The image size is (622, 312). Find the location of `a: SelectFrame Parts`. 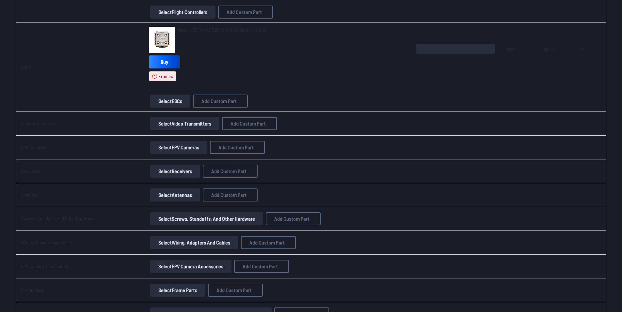

a: SelectFrame Parts is located at coordinates (177, 290).